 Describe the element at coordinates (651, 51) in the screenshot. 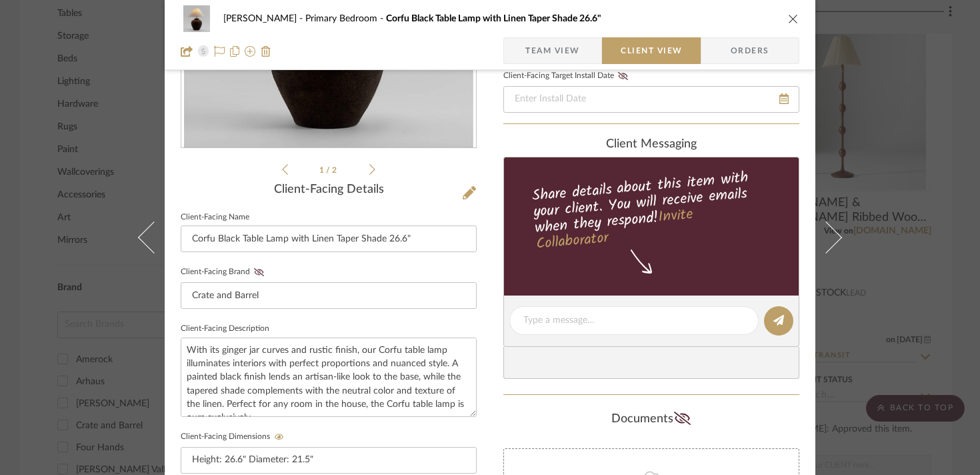

I see `span: Client View` at that location.